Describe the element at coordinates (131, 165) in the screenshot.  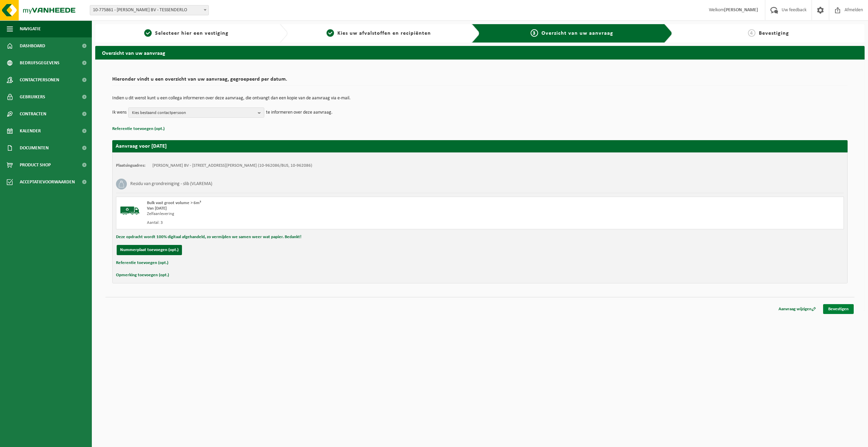
I see `strong: Plaatsingsadres:` at that location.